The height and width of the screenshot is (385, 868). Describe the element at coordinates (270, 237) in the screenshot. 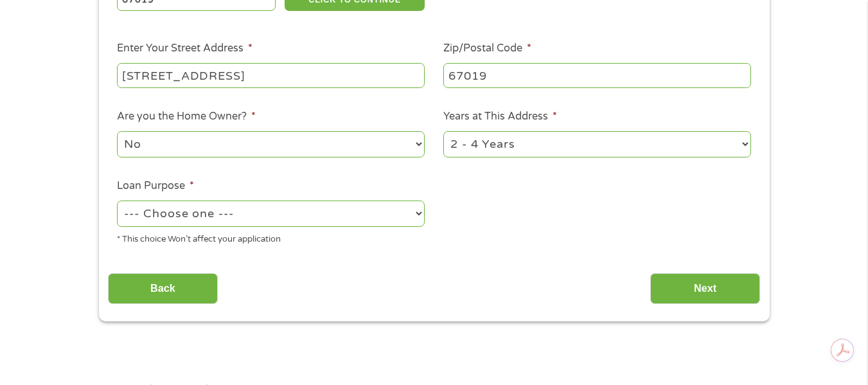

I see `div: * This choice Won’t affect your application` at that location.